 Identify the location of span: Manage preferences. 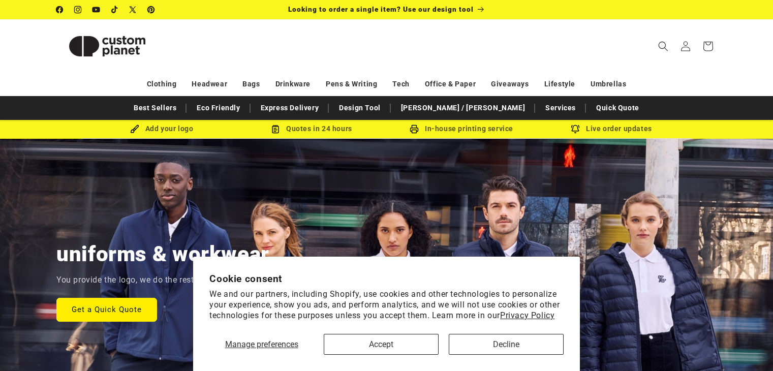
(262, 344).